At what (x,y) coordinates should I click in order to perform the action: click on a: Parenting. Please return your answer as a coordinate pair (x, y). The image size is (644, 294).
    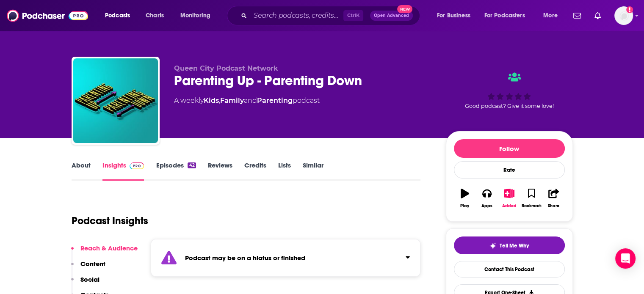
    Looking at the image, I should click on (275, 100).